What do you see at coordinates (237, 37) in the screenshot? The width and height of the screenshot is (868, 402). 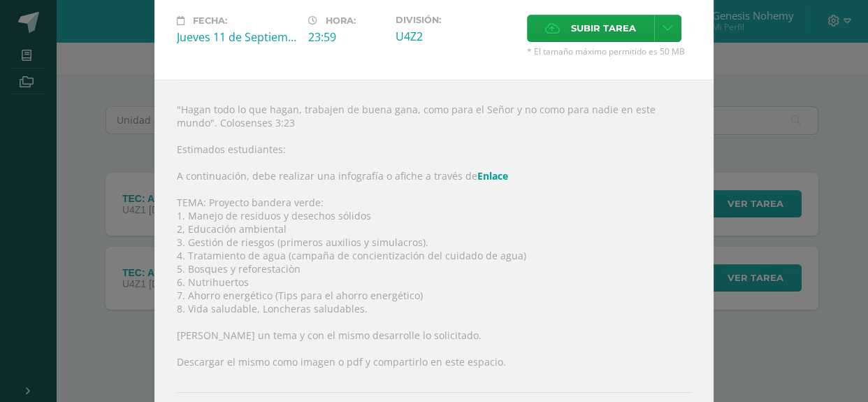 I see `div: Jueves 11 de Septiembre` at bounding box center [237, 37].